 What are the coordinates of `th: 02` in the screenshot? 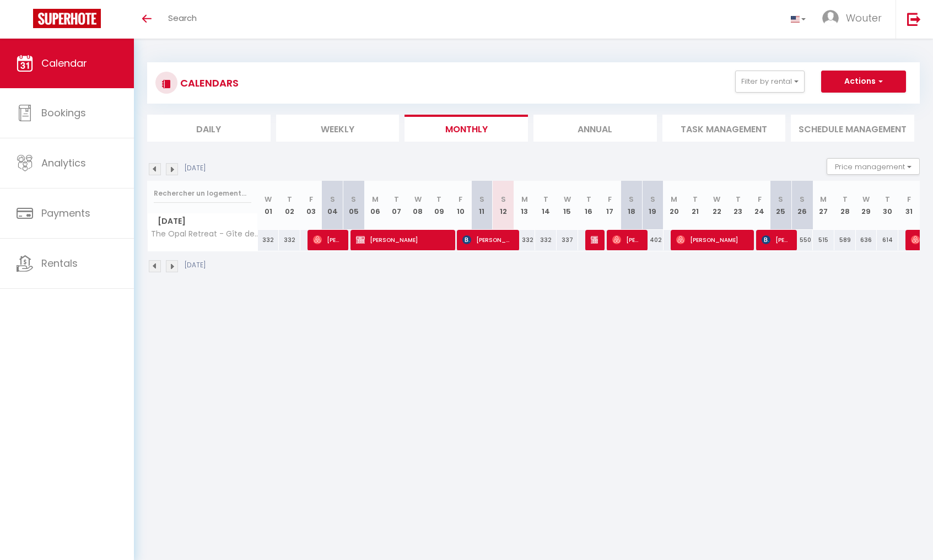 It's located at (290, 205).